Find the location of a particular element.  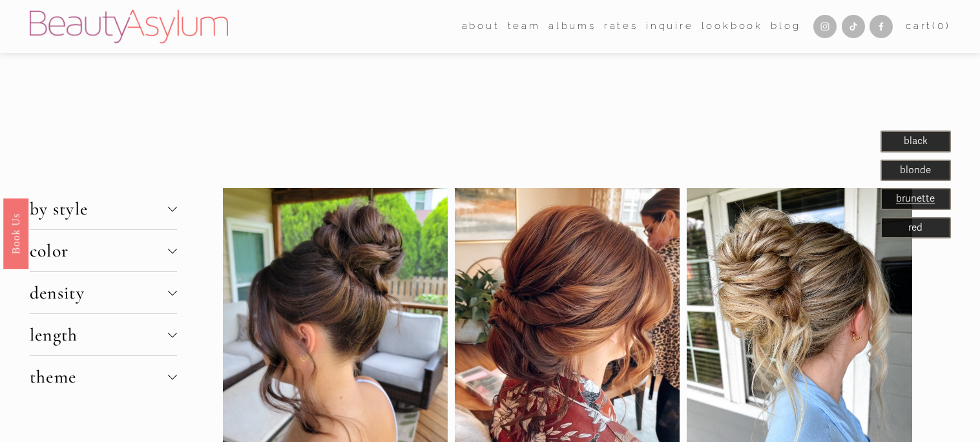

button: theme is located at coordinates (103, 377).